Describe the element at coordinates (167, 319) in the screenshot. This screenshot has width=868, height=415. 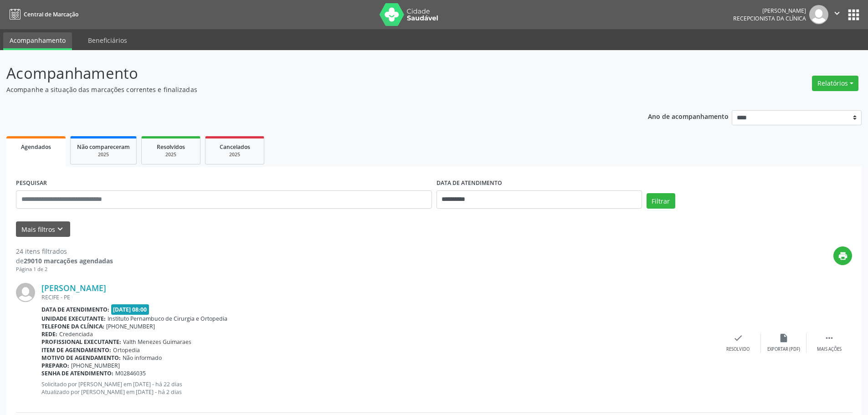
I see `span: Instituto Pernambuco de Cirurgia e Ortopedia` at that location.